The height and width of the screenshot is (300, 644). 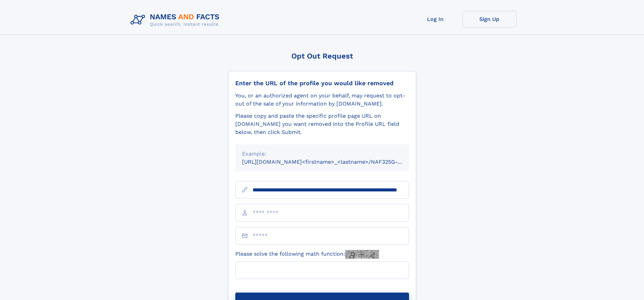 I want to click on a: Sign Up, so click(x=490, y=19).